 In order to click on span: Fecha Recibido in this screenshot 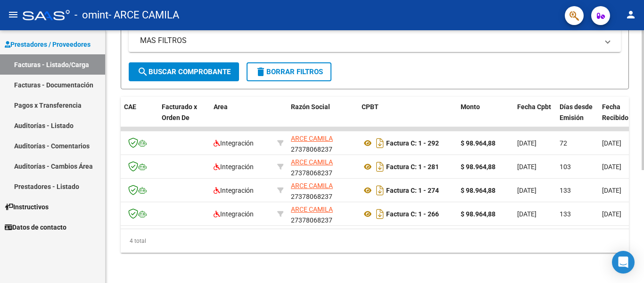, I will do `click(615, 112)`.